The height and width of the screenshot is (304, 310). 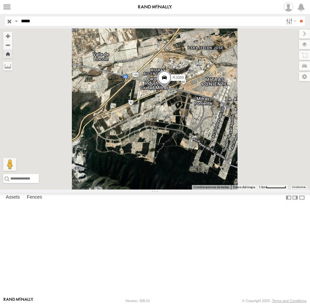 What do you see at coordinates (10, 164) in the screenshot?
I see `button: Arrastra el hombrecito naranja al mapa para abrir Street View` at bounding box center [10, 164].